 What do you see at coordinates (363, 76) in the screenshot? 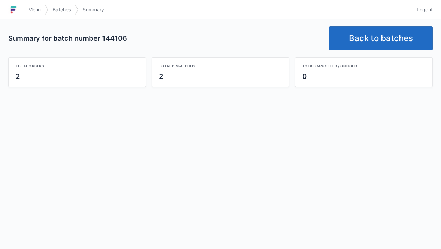
I see `div: 0` at bounding box center [363, 76].